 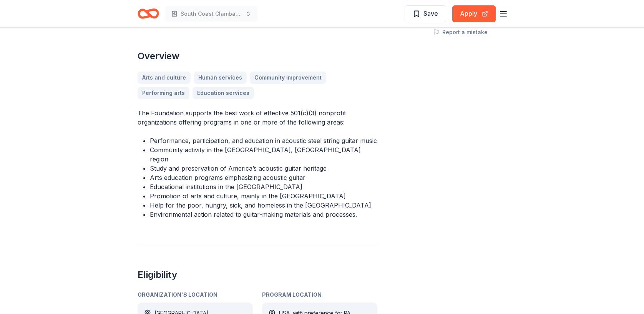 What do you see at coordinates (425, 14) in the screenshot?
I see `button: Save` at bounding box center [425, 14].